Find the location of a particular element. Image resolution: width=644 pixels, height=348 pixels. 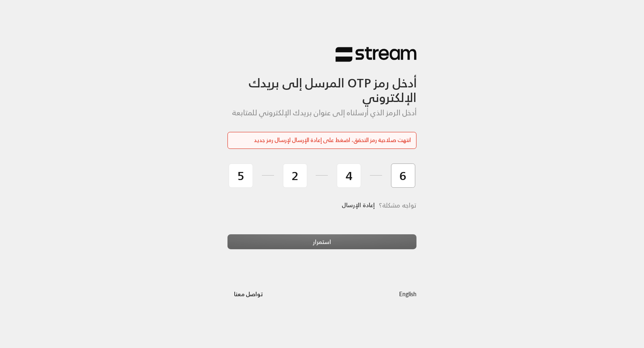

a: تواصل معنا is located at coordinates (249, 294).